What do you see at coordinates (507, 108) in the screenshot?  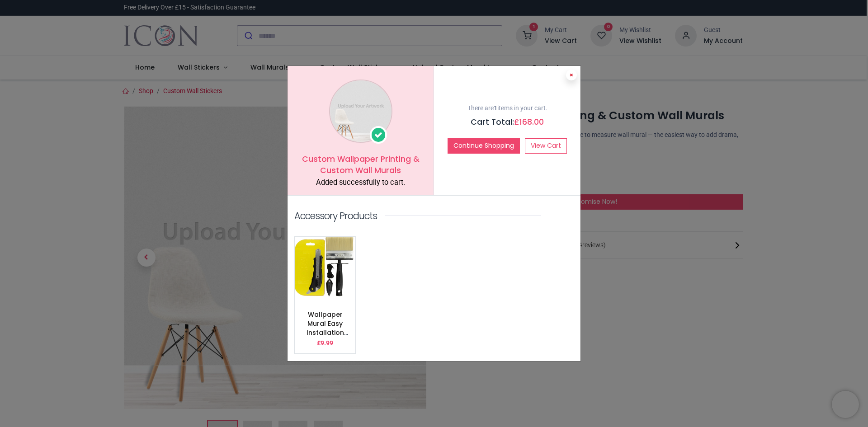 I see `p: There are items in your cart.` at bounding box center [507, 108].